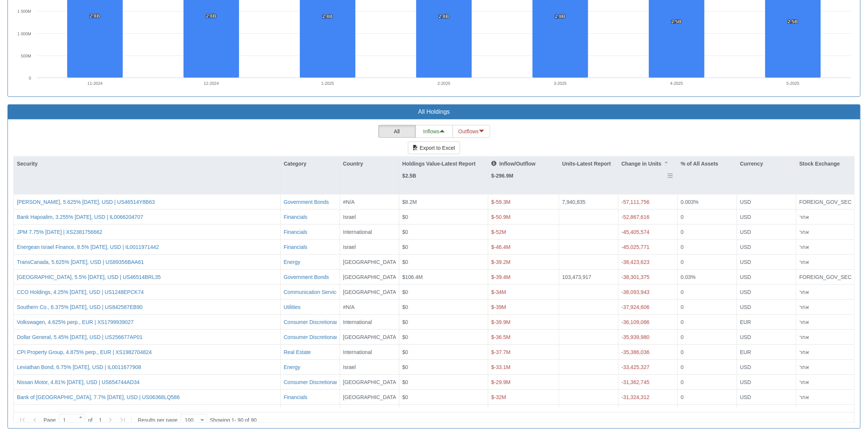 The image size is (868, 434). I want to click on span: $-46.4M, so click(501, 247).